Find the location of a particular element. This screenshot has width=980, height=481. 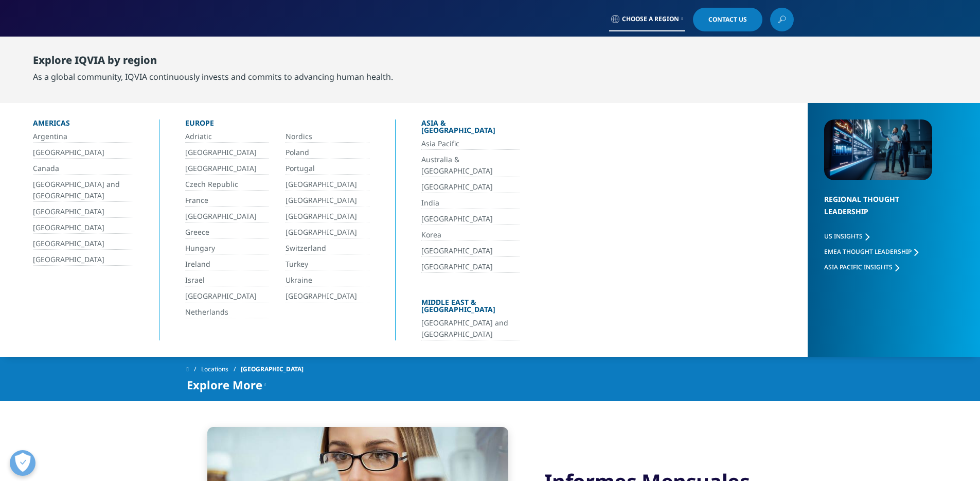

img: 2093_analyzing-data-using-big-screen-display-and-laptop.png is located at coordinates (878, 150).